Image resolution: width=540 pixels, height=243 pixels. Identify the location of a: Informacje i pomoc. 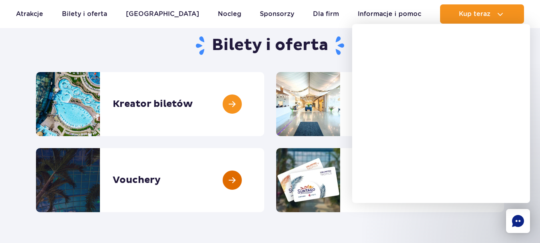
(389, 14).